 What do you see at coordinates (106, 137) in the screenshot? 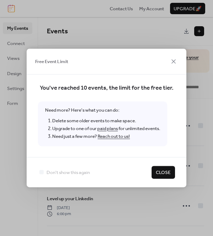
I see `li: Need just a few more?` at bounding box center [106, 137].